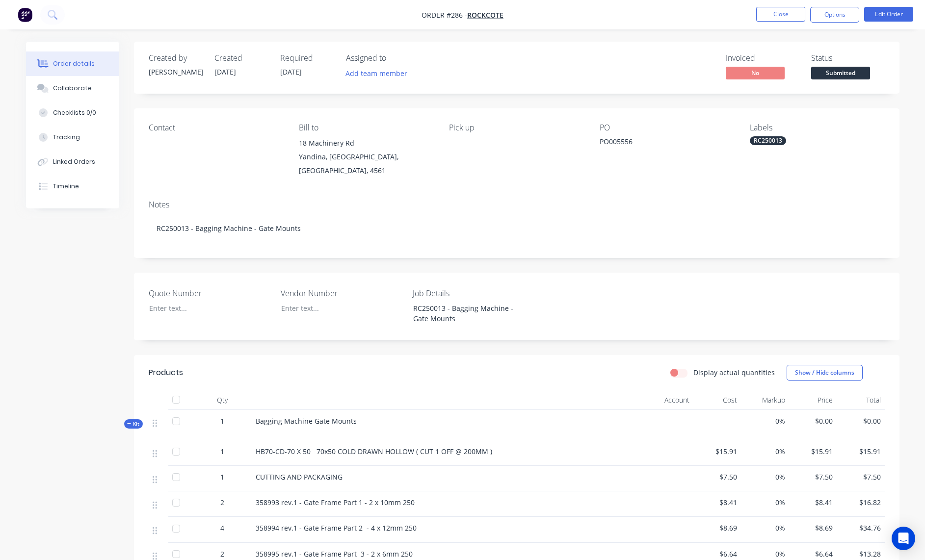 Image resolution: width=925 pixels, height=560 pixels. Describe the element at coordinates (841, 72) in the screenshot. I see `span: Submitted` at that location.